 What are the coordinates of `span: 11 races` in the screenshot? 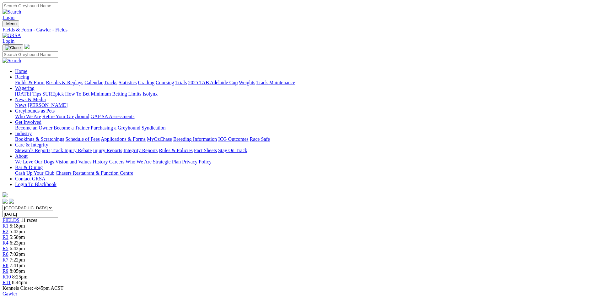 It's located at (29, 220).